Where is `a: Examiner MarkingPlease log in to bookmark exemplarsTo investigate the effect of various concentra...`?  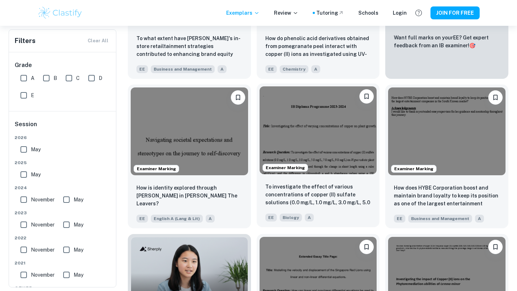
a: Examiner MarkingPlease log in to bookmark exemplarsTo investigate the effect of various concentra... is located at coordinates (318, 157).